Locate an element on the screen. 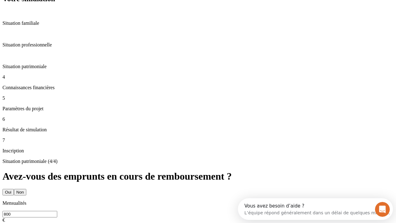 The height and width of the screenshot is (223, 396). p: Connaissances financières is located at coordinates (198, 87).